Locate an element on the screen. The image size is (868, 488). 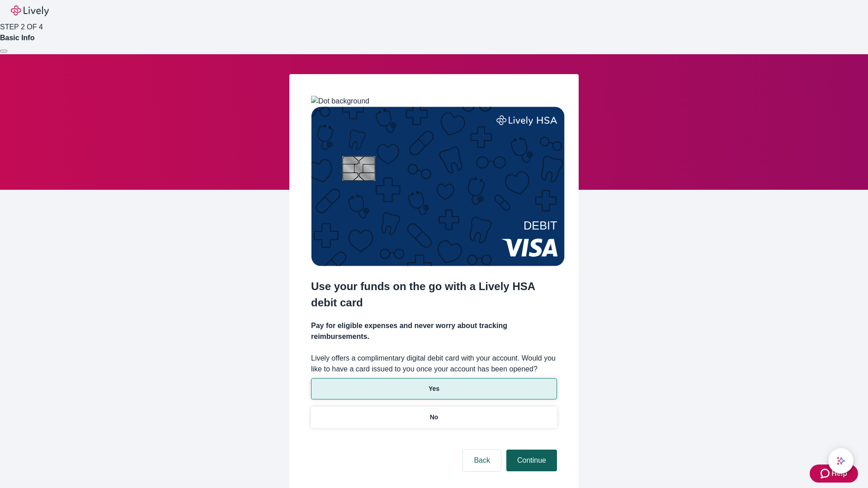
button: Yes is located at coordinates (434, 389).